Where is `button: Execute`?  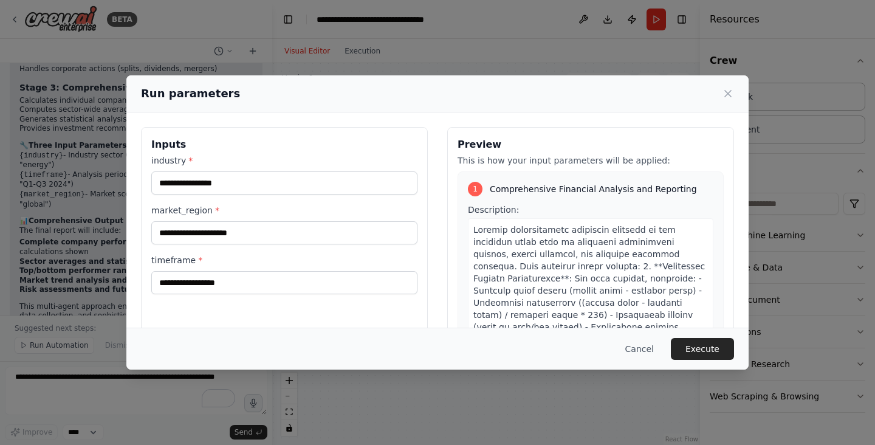
button: Execute is located at coordinates (702, 349).